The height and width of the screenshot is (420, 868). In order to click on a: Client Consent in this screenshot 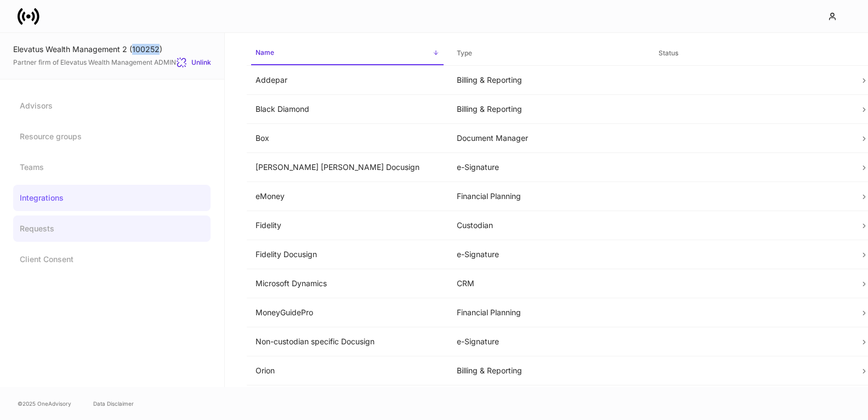, I will do `click(112, 260)`.